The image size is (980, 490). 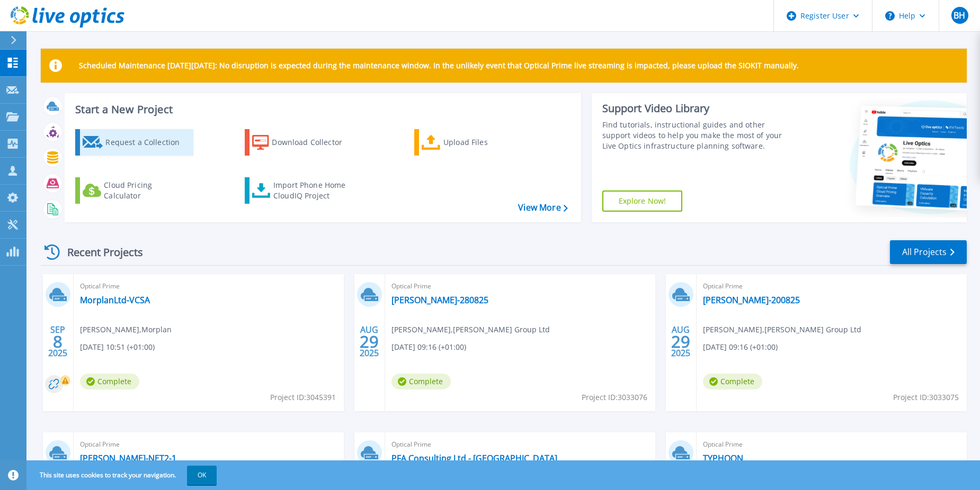 I want to click on a: MorplanLtd-VCSA, so click(x=115, y=300).